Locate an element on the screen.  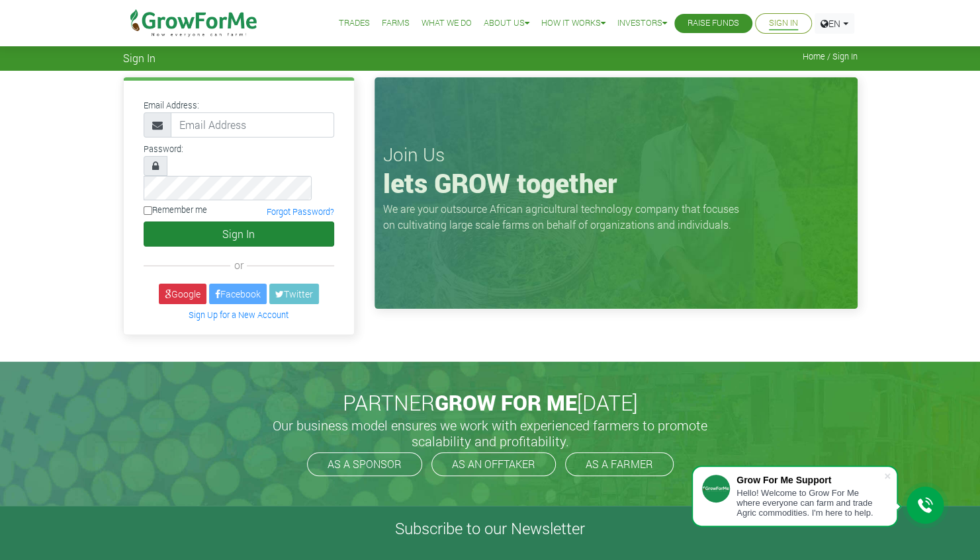
div: Grow For Me Support is located at coordinates (810, 480).